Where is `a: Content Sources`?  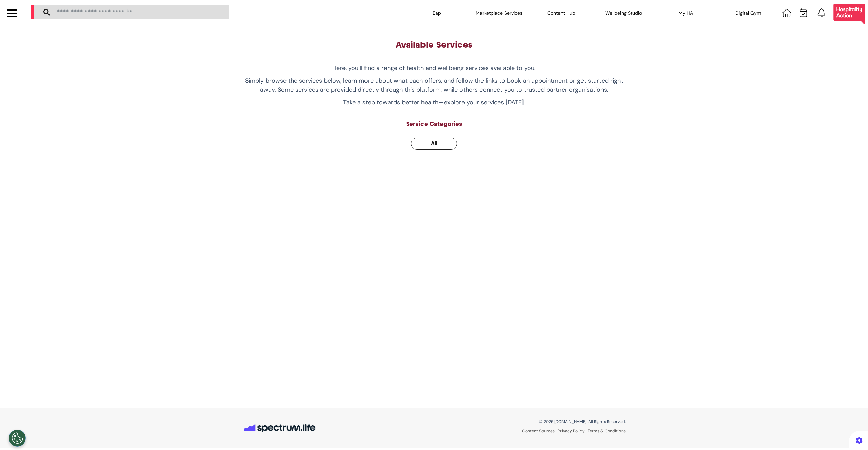 a: Content Sources is located at coordinates (539, 432).